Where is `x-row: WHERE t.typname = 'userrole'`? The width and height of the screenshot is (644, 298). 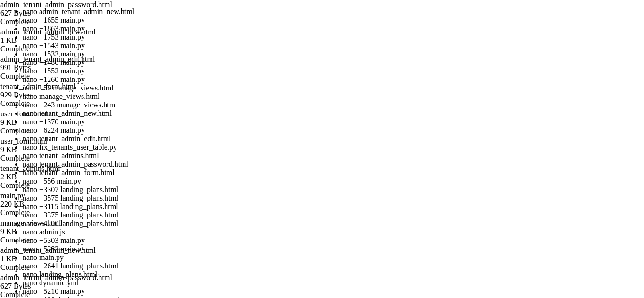
x-row: WHERE t.typname = 'userrole' is located at coordinates (262, 110).